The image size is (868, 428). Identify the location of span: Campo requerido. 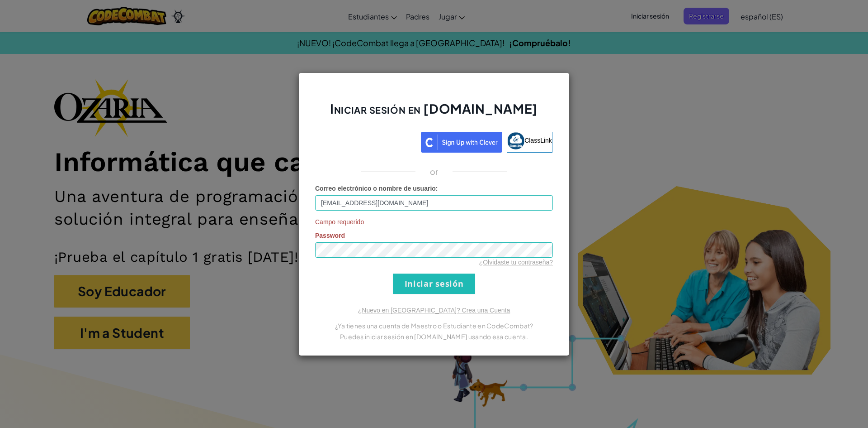
(434, 222).